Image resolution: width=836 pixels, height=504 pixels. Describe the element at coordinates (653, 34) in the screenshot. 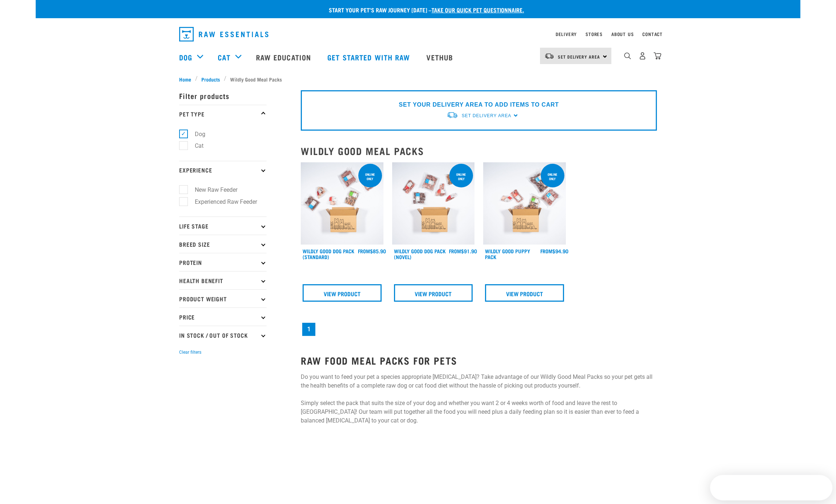

I see `a: Contact` at that location.